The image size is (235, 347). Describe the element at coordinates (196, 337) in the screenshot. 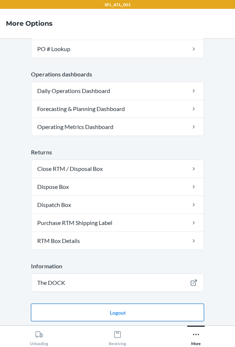

I see `div: More` at that location.